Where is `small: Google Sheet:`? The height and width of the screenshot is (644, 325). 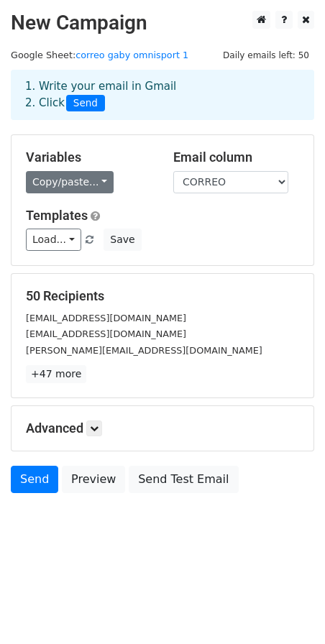
small: Google Sheet: is located at coordinates (99, 54).